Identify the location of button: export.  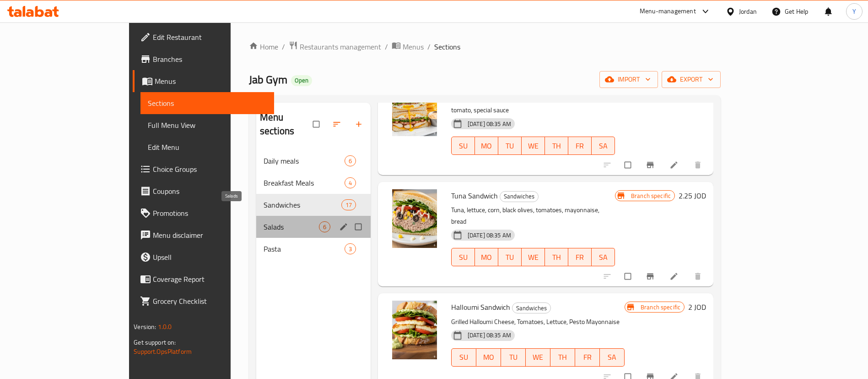
(691, 79).